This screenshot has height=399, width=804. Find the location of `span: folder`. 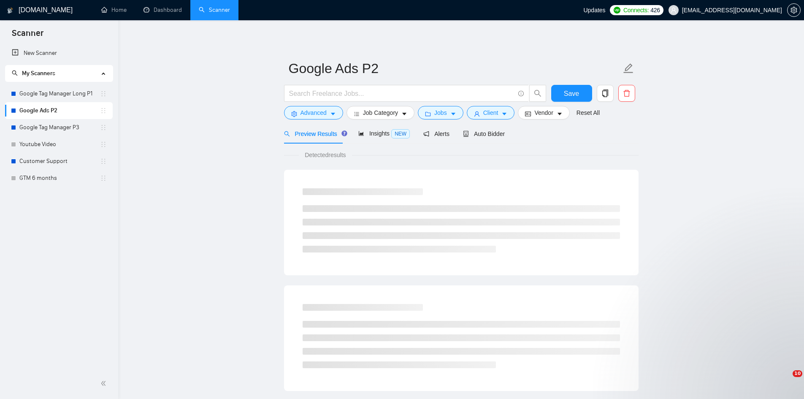

span: folder is located at coordinates (428, 114).